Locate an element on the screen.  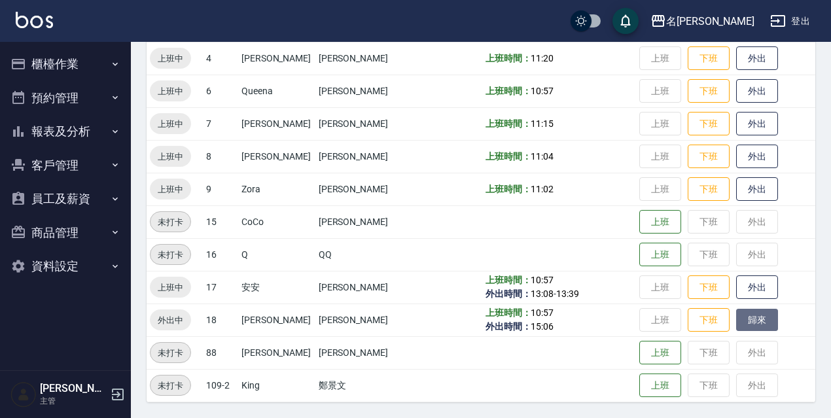
span: 15:06 is located at coordinates (542, 326).